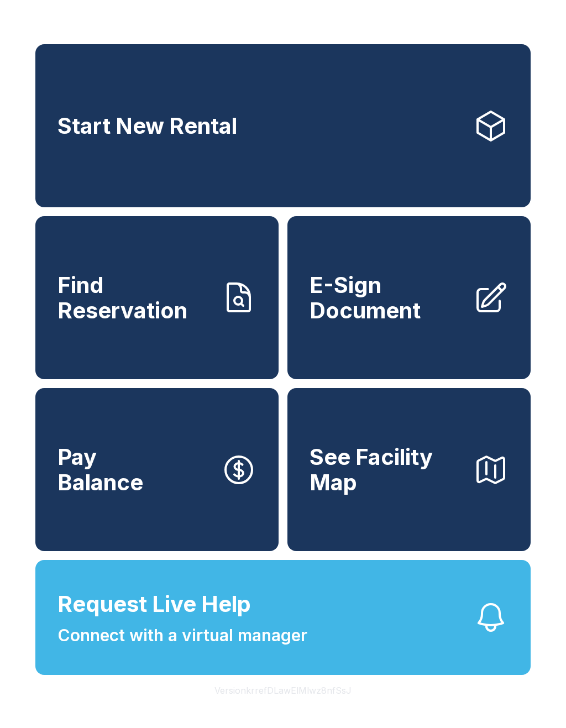  I want to click on span: Request Live Help, so click(154, 604).